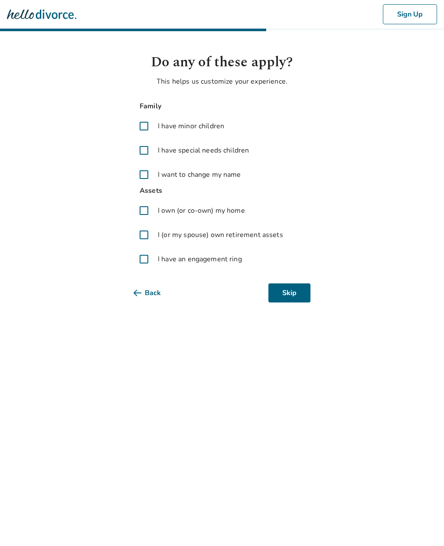 The height and width of the screenshot is (546, 444). Describe the element at coordinates (199, 175) in the screenshot. I see `span: I want to change my name` at that location.